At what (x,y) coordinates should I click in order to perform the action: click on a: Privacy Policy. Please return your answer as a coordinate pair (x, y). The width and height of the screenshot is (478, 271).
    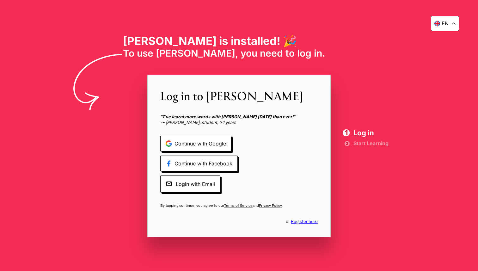
    Looking at the image, I should click on (270, 205).